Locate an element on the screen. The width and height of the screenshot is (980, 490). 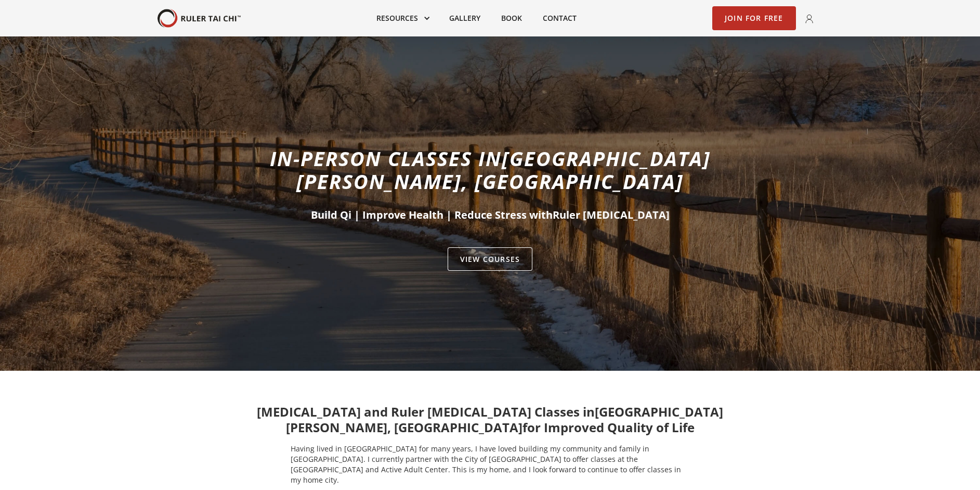
h1: In-person classes in is located at coordinates (490, 170).